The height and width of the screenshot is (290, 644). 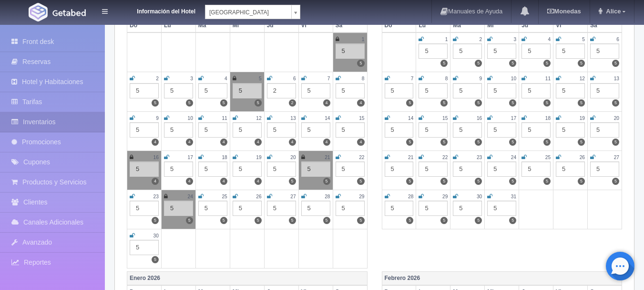 I want to click on th: Sa, so click(x=350, y=26).